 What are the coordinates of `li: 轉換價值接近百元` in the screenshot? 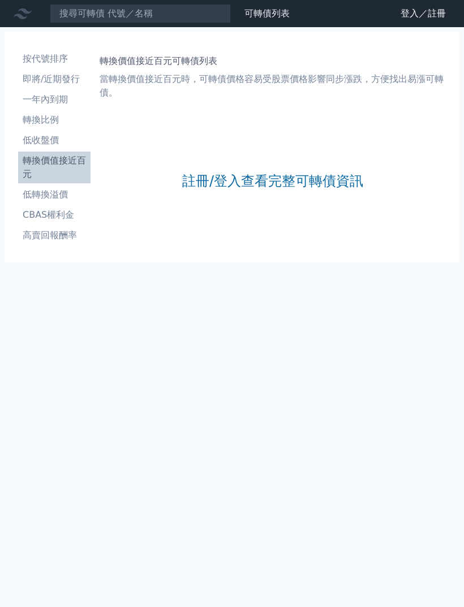 It's located at (54, 168).